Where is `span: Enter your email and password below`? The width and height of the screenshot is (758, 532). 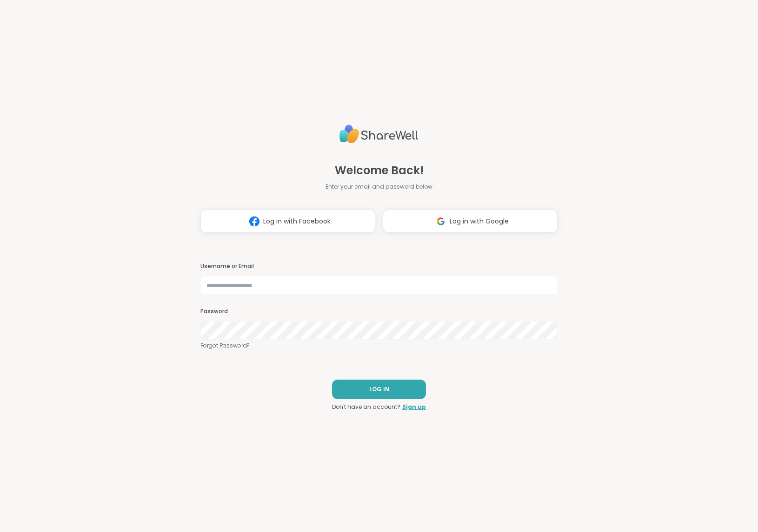
span: Enter your email and password below is located at coordinates (379, 187).